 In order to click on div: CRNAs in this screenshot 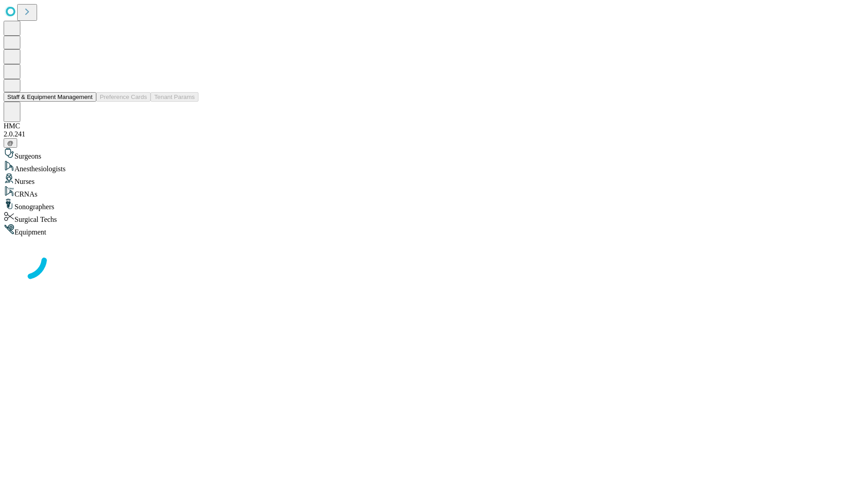, I will do `click(434, 192)`.